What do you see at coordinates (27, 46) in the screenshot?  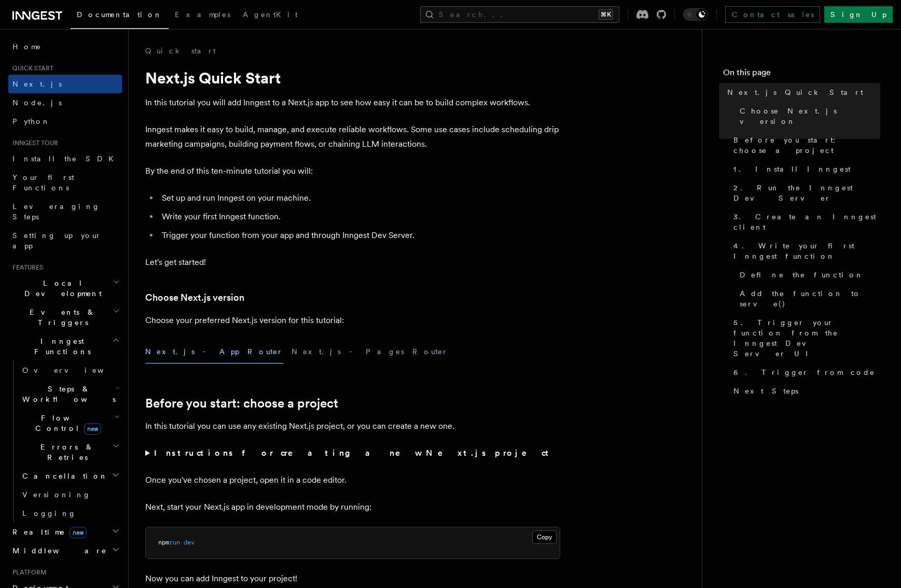 I see `span: Home` at bounding box center [27, 46].